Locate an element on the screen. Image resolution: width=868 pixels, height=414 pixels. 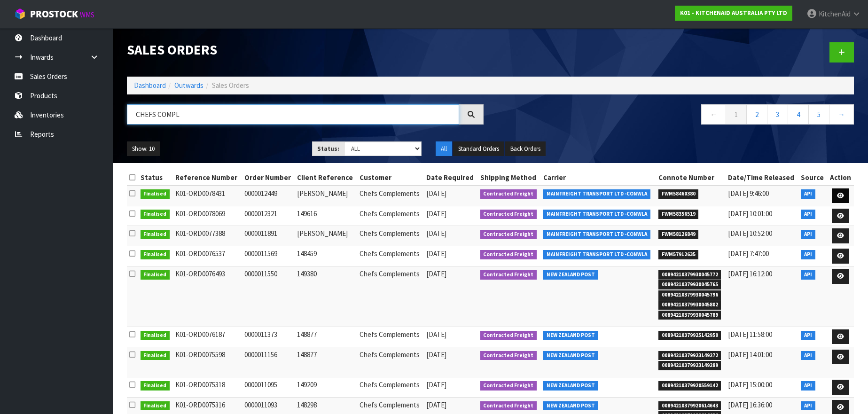
td: 148459 is located at coordinates (326, 256).